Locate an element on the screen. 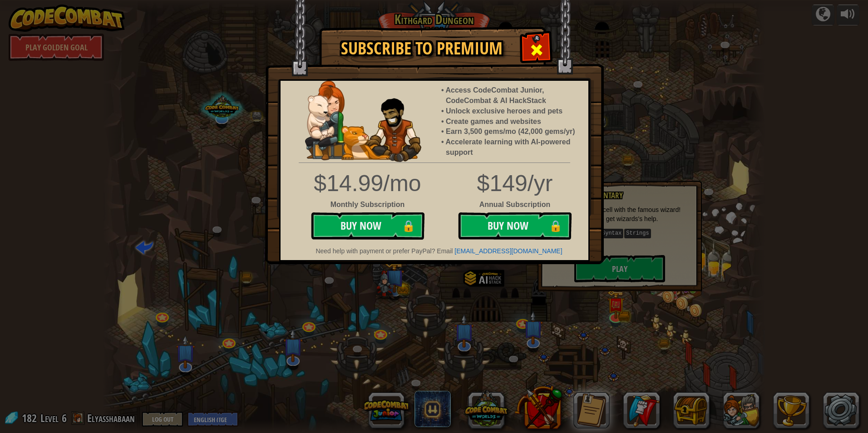  div: Monthly Subscription is located at coordinates (368, 205).